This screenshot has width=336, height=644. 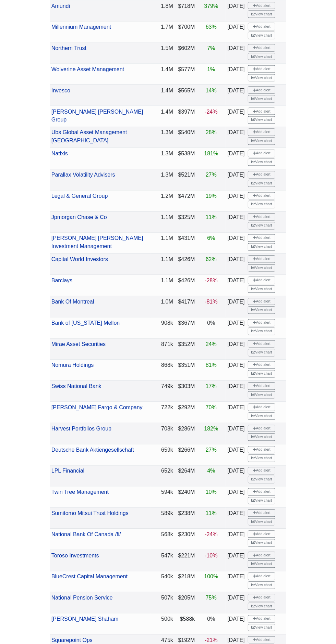 I want to click on span: 17%, so click(x=211, y=386).